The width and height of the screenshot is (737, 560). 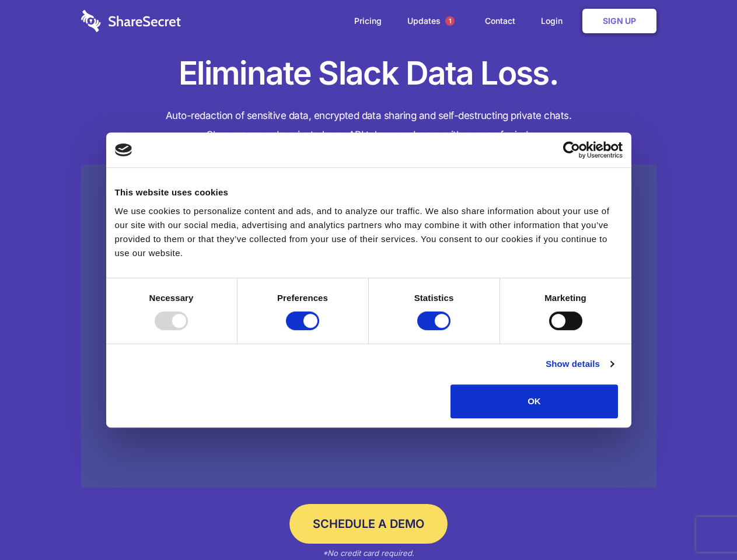 I want to click on img: logo, so click(x=124, y=150).